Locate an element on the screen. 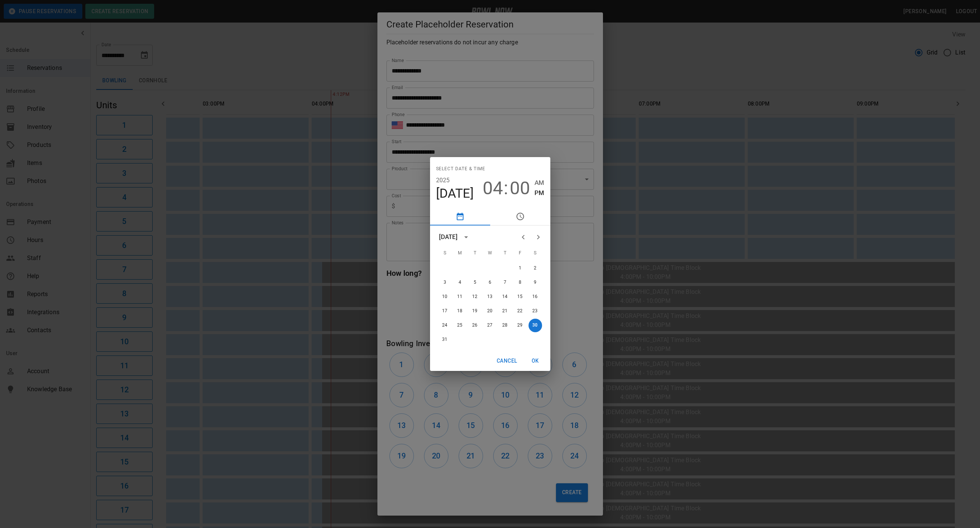  span: Sunday is located at coordinates (445, 254).